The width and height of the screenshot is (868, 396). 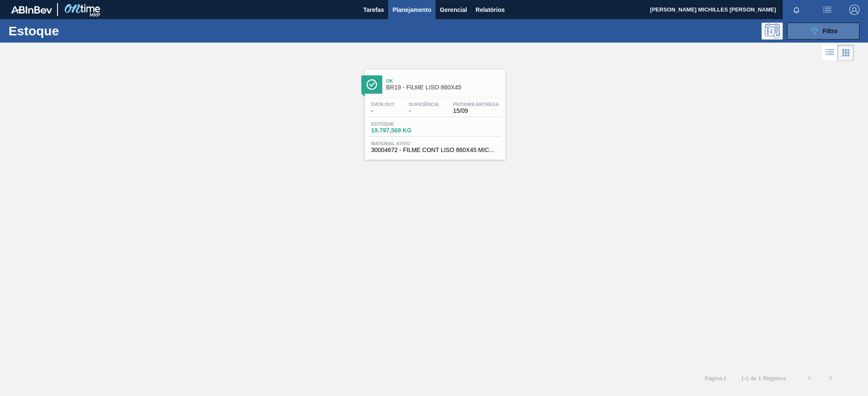 I want to click on img: Ícone, so click(x=372, y=84).